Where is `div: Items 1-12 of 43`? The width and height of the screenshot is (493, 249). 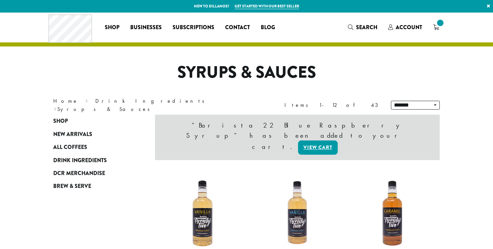 div: Items 1-12 of 43 is located at coordinates (332, 105).